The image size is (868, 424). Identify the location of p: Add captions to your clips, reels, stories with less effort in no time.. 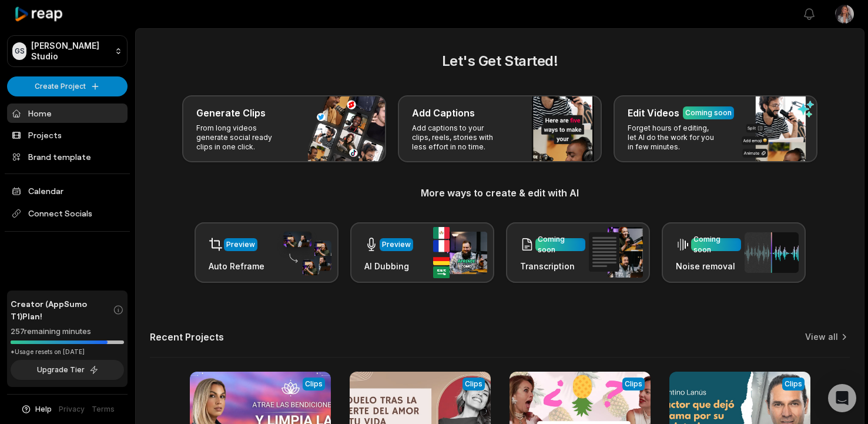
(457, 138).